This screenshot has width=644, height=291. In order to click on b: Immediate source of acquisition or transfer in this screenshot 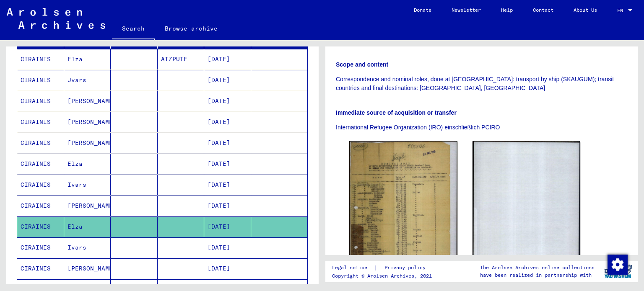, I will do `click(396, 113)`.